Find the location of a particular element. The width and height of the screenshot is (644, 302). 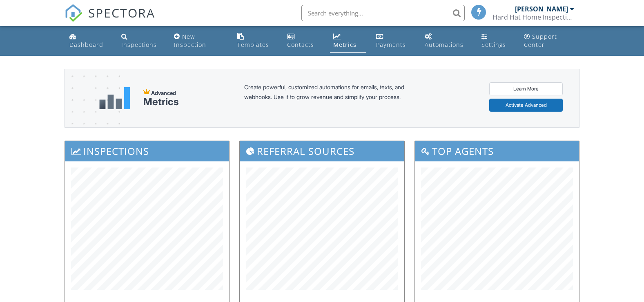

div: Hard Hat Home Inspections LLC is located at coordinates (533, 17).